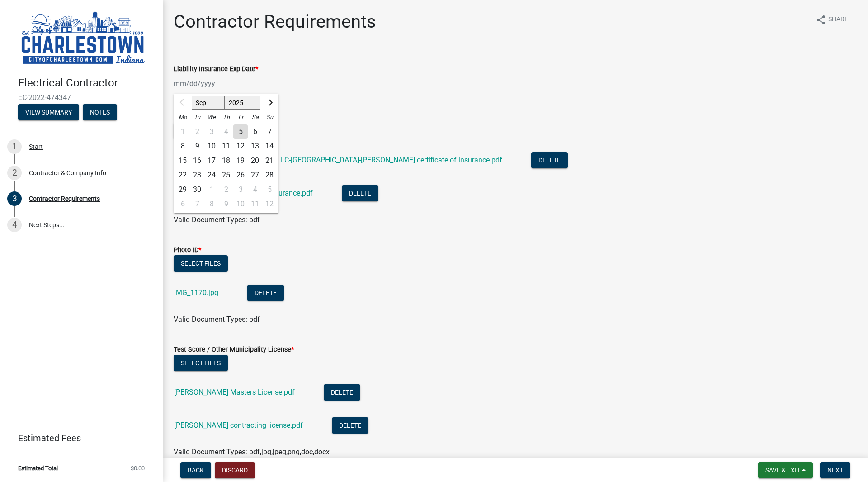  What do you see at coordinates (226, 204) in the screenshot?
I see `div: 9` at bounding box center [226, 204].